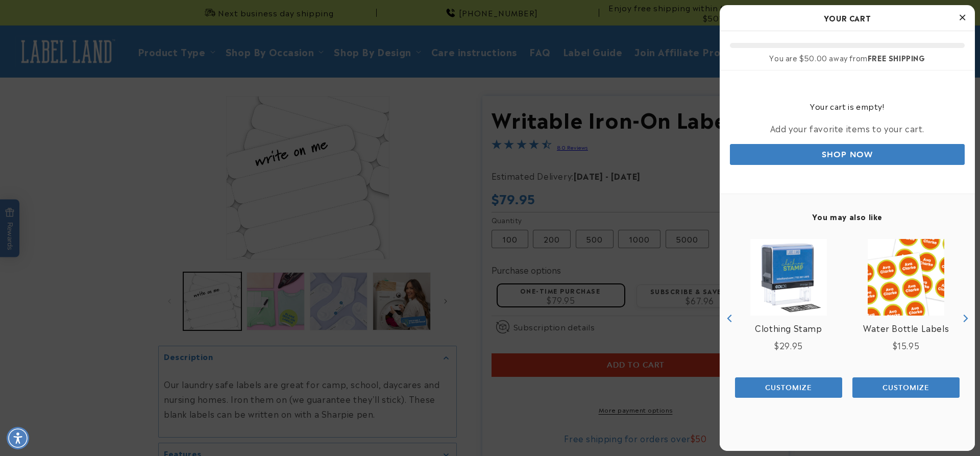 Image resolution: width=980 pixels, height=456 pixels. I want to click on h4: Your cart is empty!, so click(847, 106).